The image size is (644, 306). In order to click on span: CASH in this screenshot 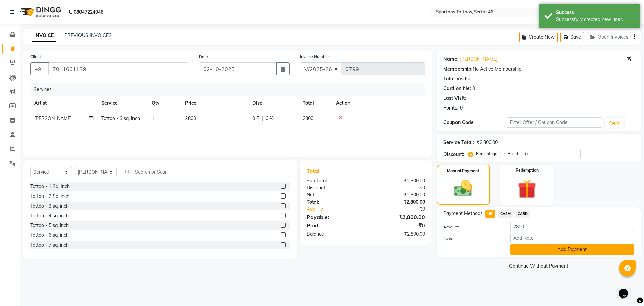, I will do `click(505, 214)`.